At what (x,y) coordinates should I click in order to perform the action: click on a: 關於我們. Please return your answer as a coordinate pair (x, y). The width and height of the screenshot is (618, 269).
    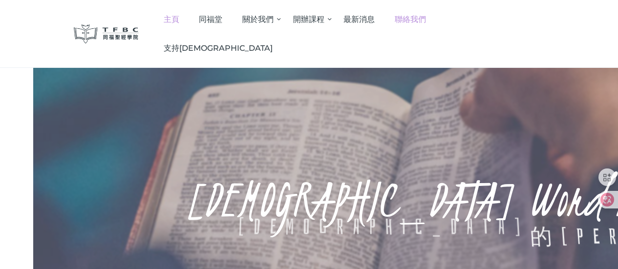
    Looking at the image, I should click on (258, 19).